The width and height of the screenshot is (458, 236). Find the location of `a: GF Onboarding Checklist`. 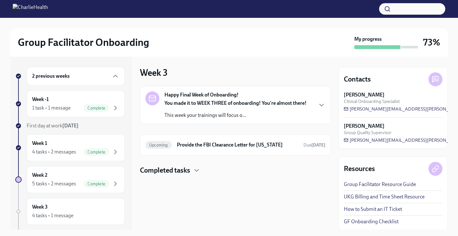

a: GF Onboarding Checklist is located at coordinates (371, 221).